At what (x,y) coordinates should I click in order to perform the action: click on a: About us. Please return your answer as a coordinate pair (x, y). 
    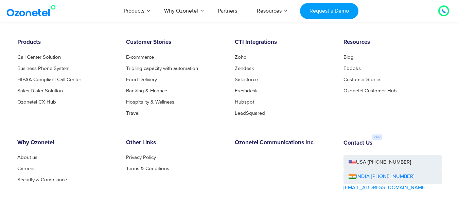
    Looking at the image, I should click on (27, 157).